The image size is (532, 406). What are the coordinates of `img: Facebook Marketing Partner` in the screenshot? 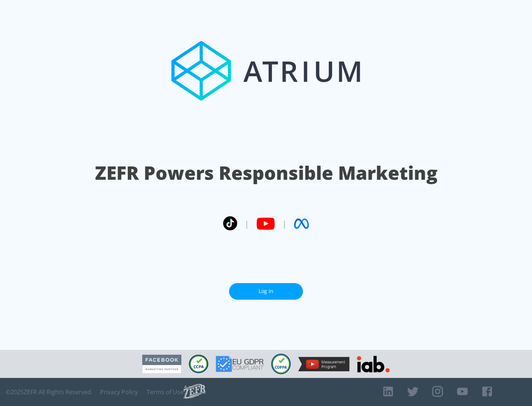 It's located at (162, 364).